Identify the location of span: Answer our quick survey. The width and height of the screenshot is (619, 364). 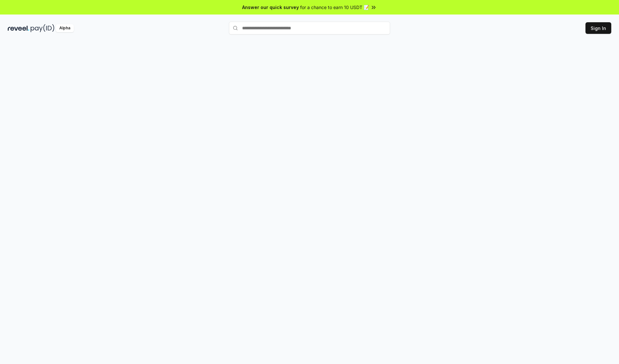
(271, 7).